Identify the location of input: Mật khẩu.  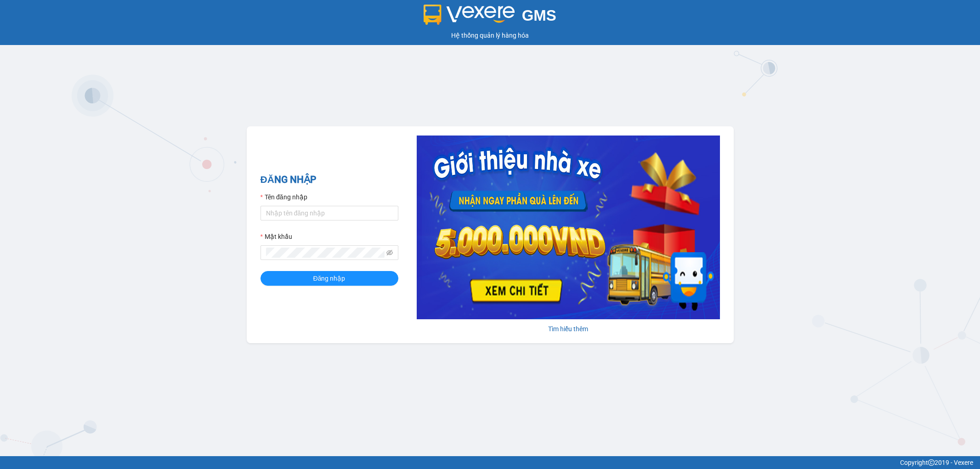
(326, 253).